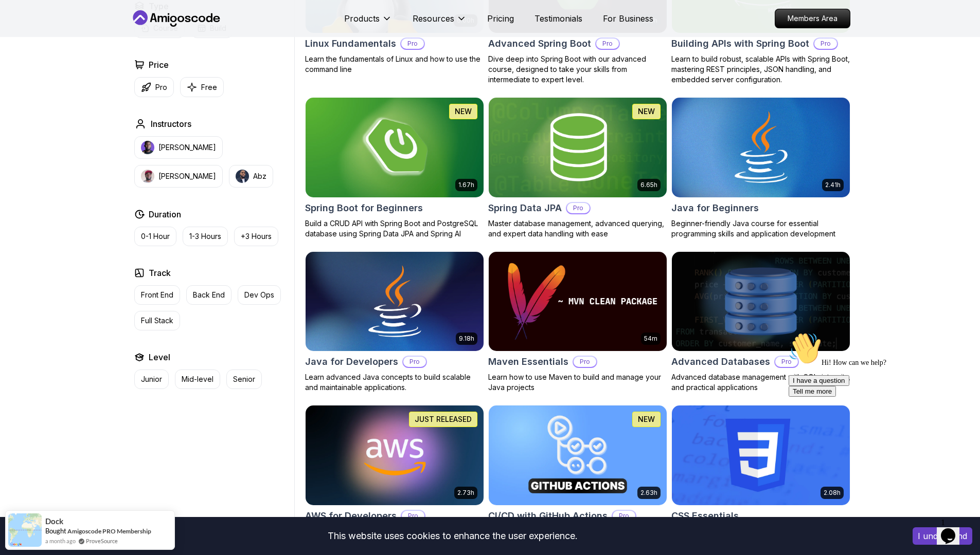 Image resolution: width=980 pixels, height=555 pixels. I want to click on img: Spring Data JPA card, so click(578, 148).